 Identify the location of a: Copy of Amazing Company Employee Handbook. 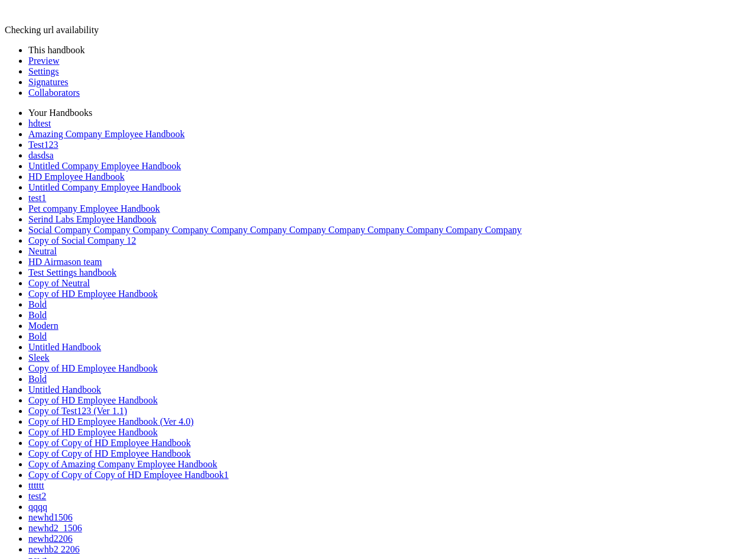
(123, 464).